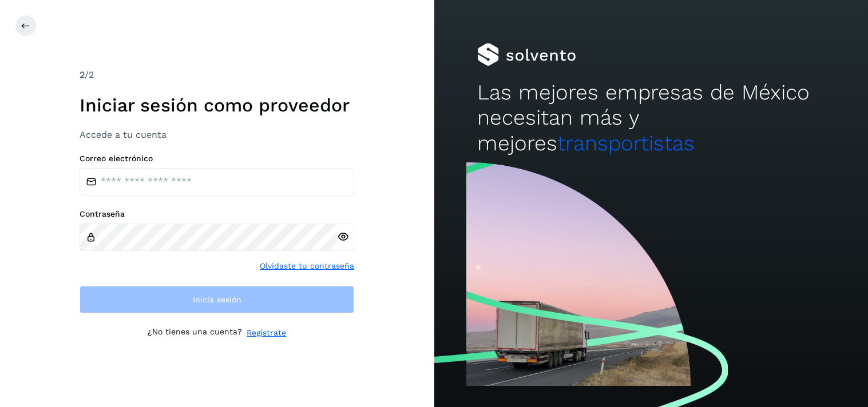 The height and width of the screenshot is (407, 868). I want to click on p: ¿No tienes una cuenta?, so click(195, 333).